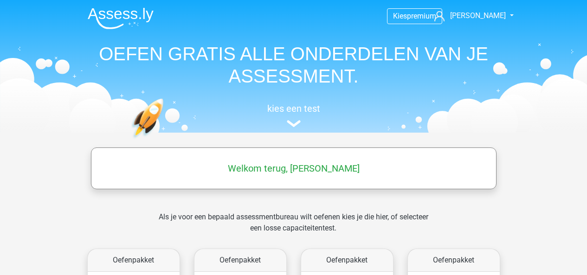 The height and width of the screenshot is (275, 587). I want to click on img: oefenen, so click(165, 140).